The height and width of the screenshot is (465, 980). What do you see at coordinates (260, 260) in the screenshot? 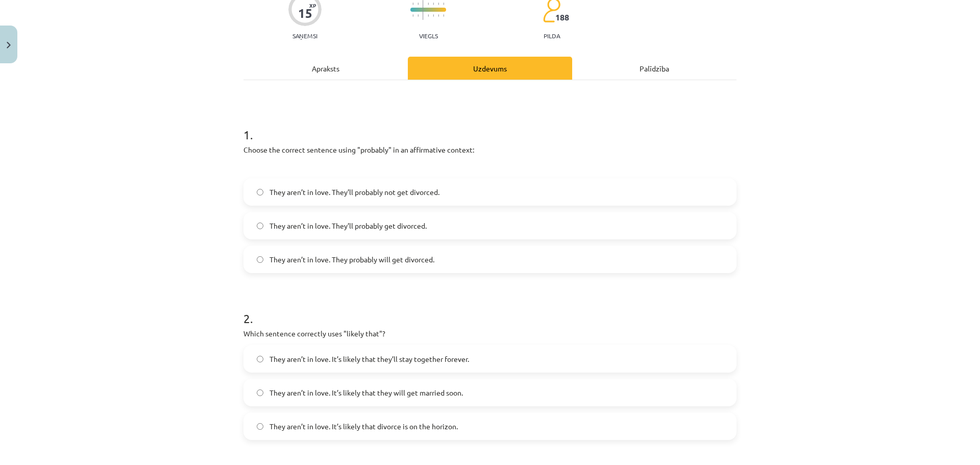
I see `input: They aren’t in love. They probably will get divorced.` at bounding box center [260, 260].